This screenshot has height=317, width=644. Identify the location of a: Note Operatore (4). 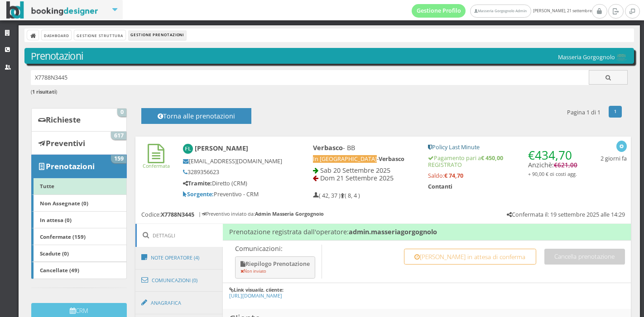
(179, 258).